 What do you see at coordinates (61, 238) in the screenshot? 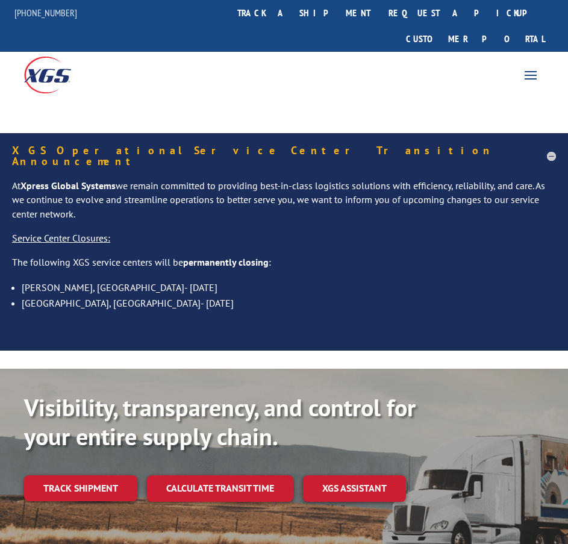
I see `u: Service Center Closures:` at bounding box center [61, 238].